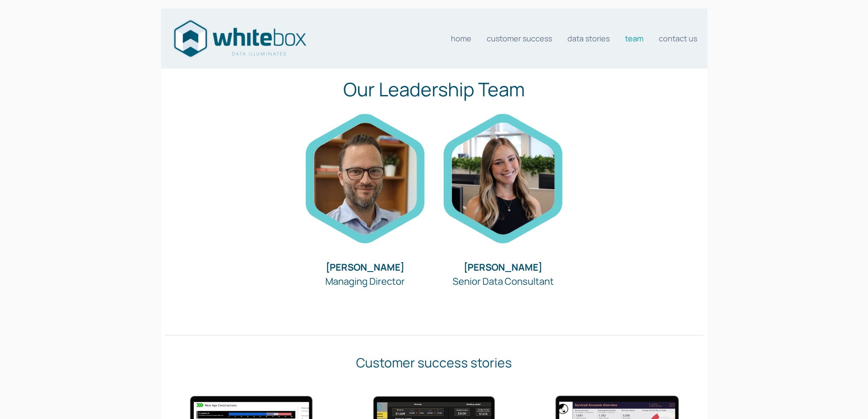  Describe the element at coordinates (634, 38) in the screenshot. I see `a: Team` at that location.